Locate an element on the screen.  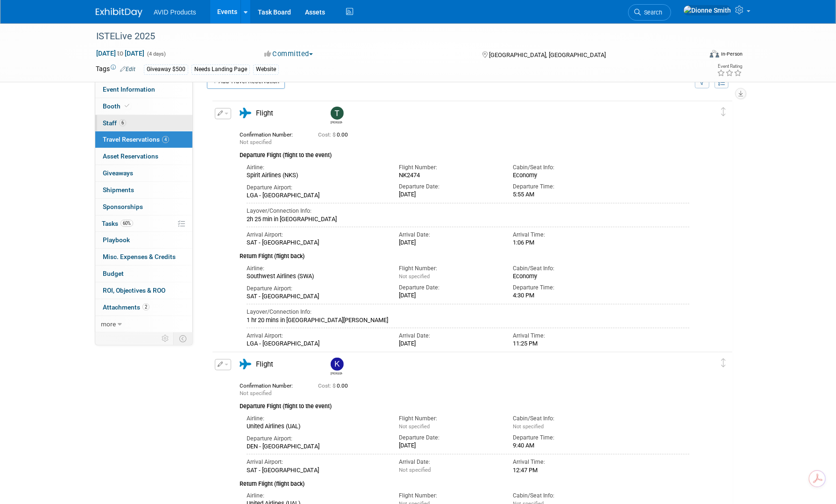
span: ROI, Objectives & ROO is located at coordinates (134, 290).